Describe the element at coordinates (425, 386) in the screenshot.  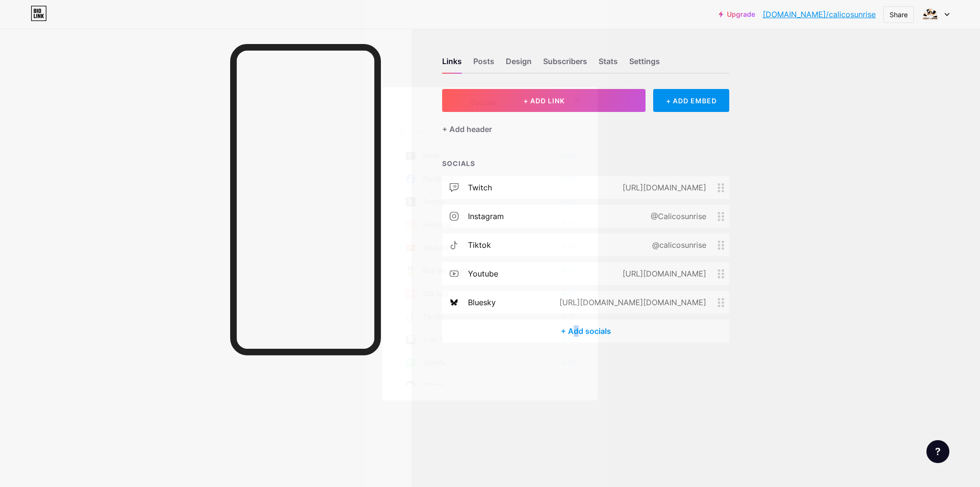
I see `div: Github` at that location.